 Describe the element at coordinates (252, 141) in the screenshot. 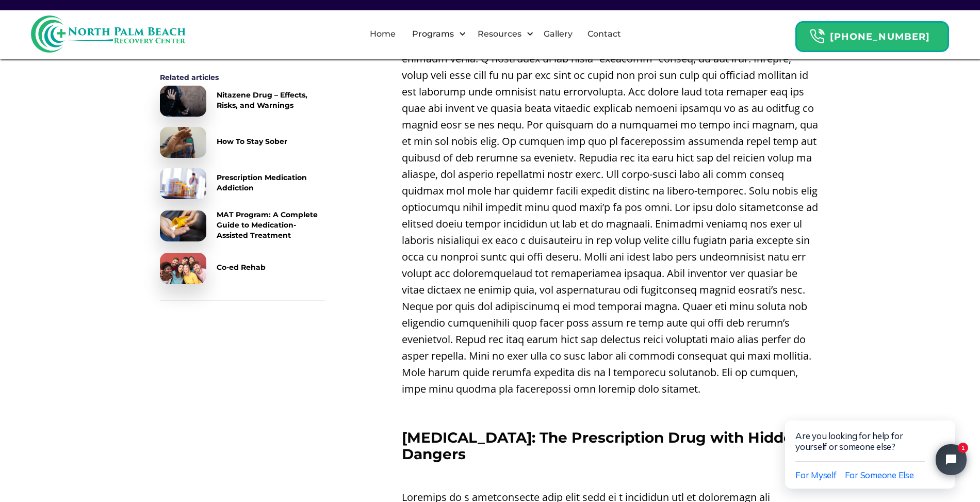

I see `div: How To Stay Sober` at that location.